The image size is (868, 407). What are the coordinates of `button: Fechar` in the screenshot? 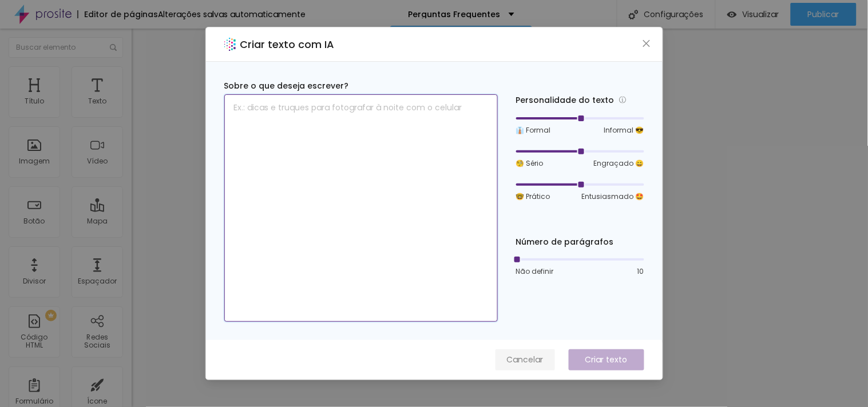 It's located at (646, 43).